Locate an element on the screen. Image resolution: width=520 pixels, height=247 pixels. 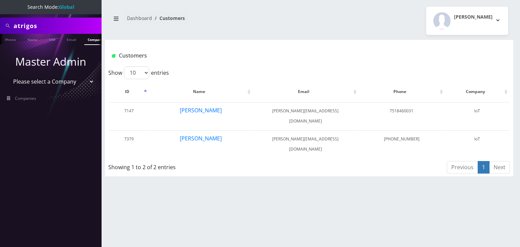
a: 1 is located at coordinates (484, 167).